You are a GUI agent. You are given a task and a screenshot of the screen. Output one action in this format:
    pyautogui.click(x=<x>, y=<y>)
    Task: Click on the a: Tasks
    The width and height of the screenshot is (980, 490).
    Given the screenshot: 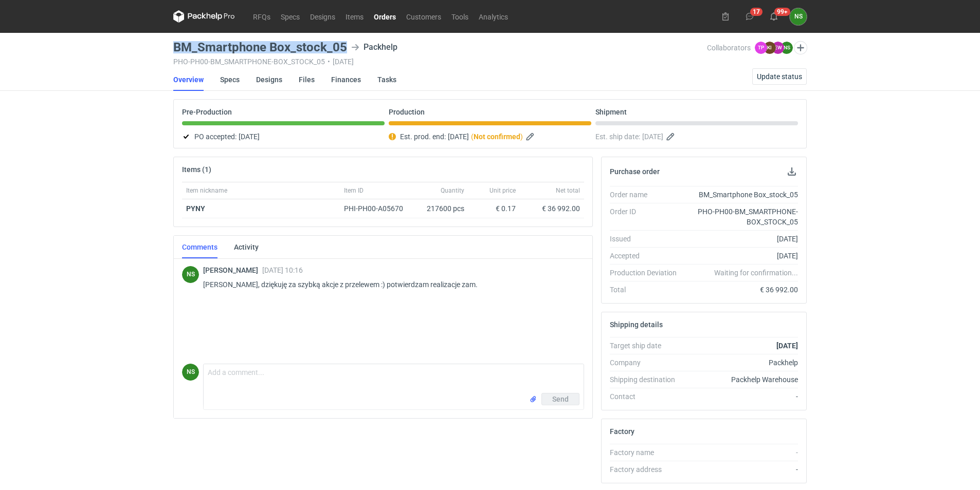 What is the action you would take?
    pyautogui.click(x=387, y=80)
    